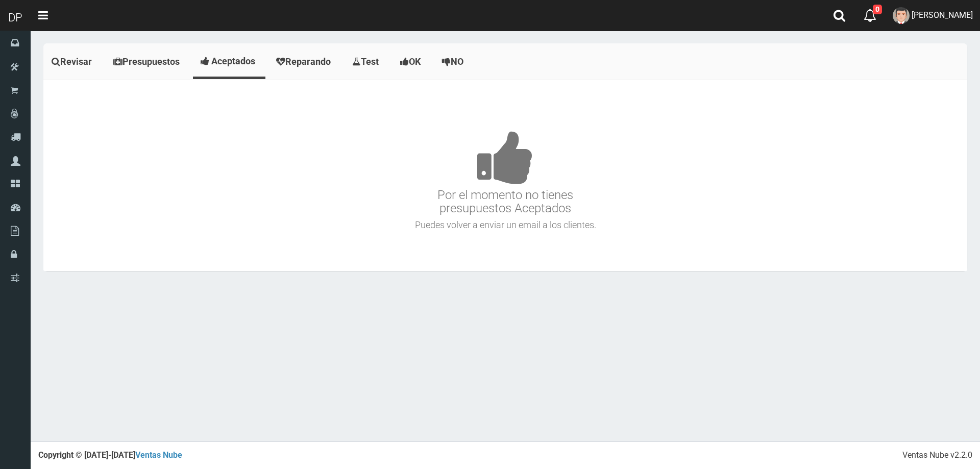 The image size is (980, 469). Describe the element at coordinates (304, 62) in the screenshot. I see `a: Reparando` at that location.